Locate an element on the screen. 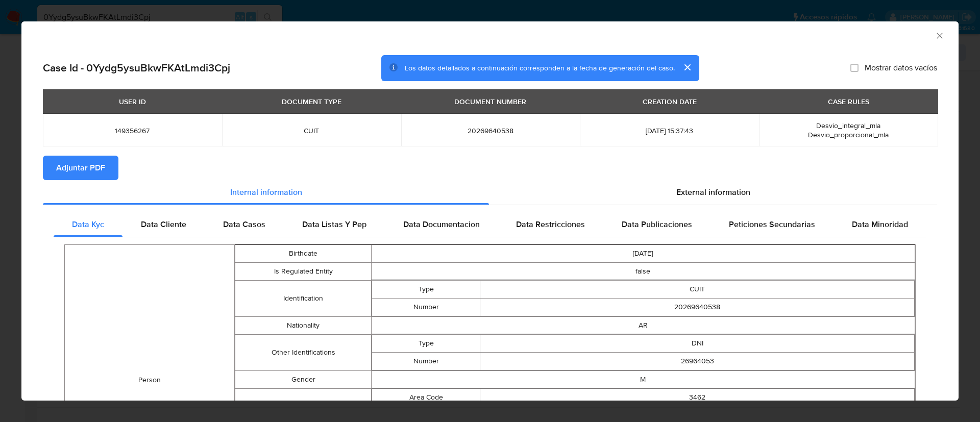 The width and height of the screenshot is (980, 422). td: false is located at coordinates (643, 271).